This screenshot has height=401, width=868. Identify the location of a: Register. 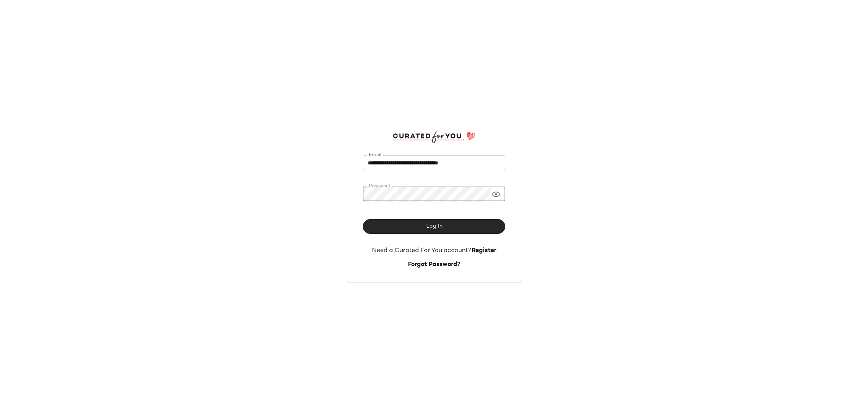
(484, 250).